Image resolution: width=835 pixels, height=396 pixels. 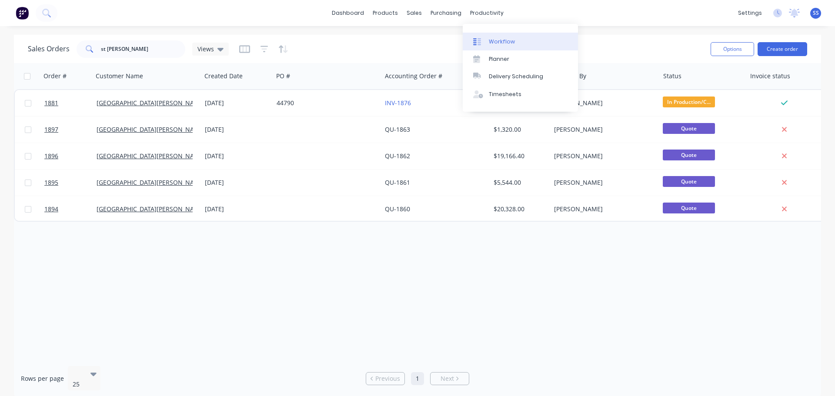 What do you see at coordinates (732, 49) in the screenshot?
I see `button: Options` at bounding box center [732, 49].